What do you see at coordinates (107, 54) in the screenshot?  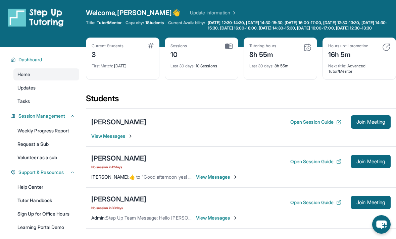 I see `div: 3` at bounding box center [107, 54].